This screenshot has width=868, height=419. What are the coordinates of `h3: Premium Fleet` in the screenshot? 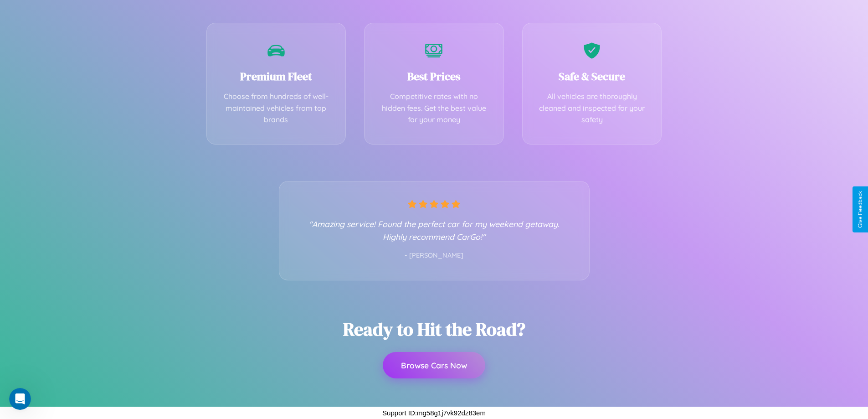 It's located at (276, 76).